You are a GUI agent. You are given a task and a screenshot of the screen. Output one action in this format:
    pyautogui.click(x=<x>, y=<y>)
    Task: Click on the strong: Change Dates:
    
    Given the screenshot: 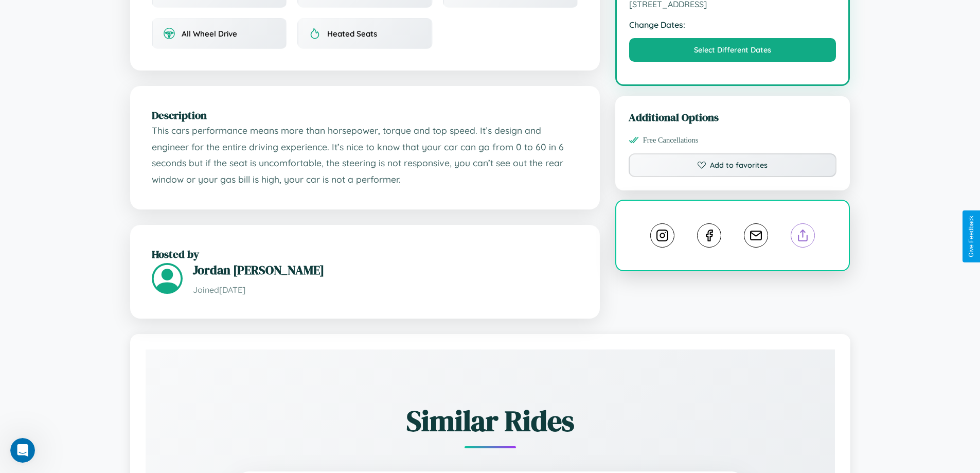 What is the action you would take?
    pyautogui.click(x=733, y=25)
    